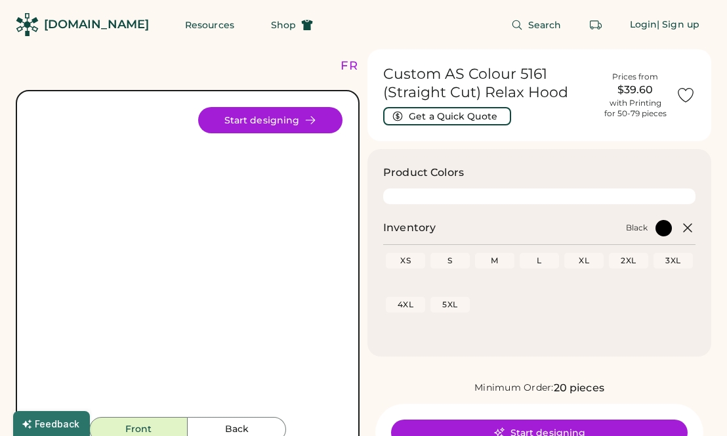 The image size is (727, 436). What do you see at coordinates (423, 173) in the screenshot?
I see `h3: Product Colors` at bounding box center [423, 173].